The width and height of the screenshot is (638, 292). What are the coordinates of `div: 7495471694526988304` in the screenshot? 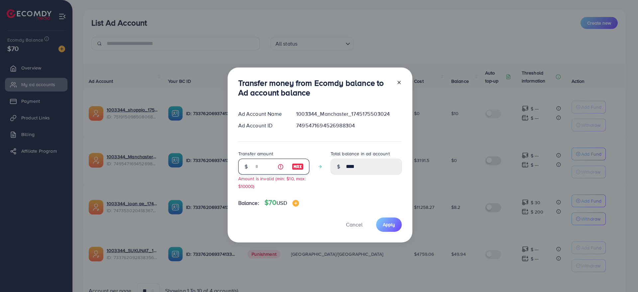 It's located at (349, 125).